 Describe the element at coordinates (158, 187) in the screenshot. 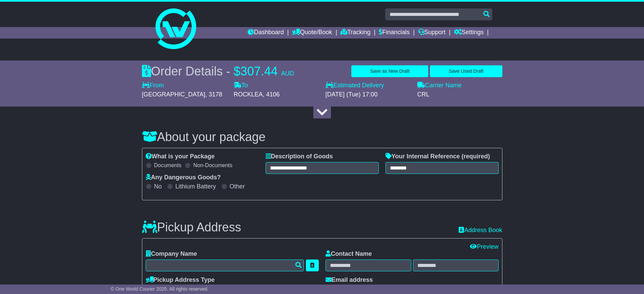

I see `label: No` at that location.